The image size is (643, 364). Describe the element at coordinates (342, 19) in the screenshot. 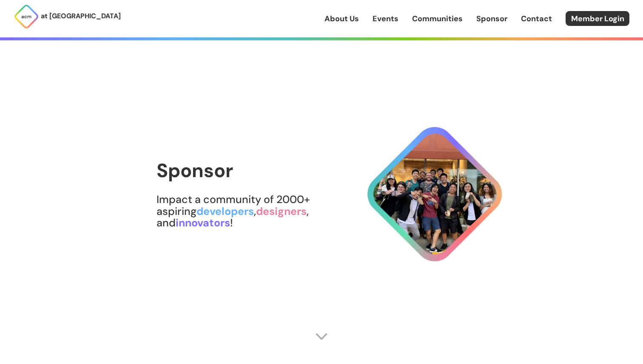

I see `a: About Us` at that location.